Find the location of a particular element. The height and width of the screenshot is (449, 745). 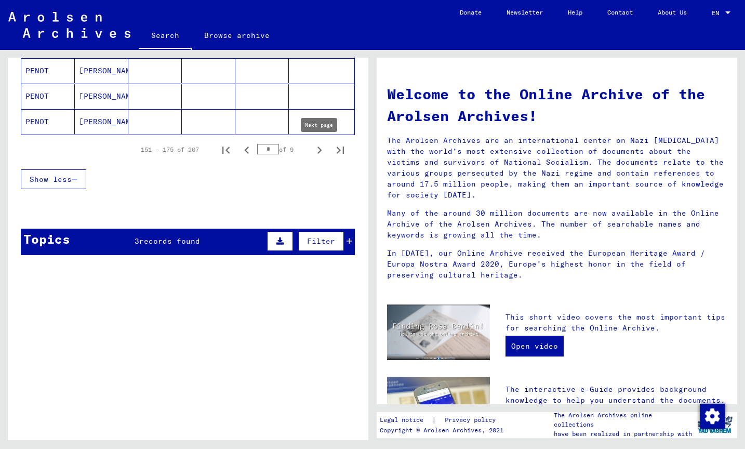

p: have been realized in partnership with is located at coordinates (622, 434).